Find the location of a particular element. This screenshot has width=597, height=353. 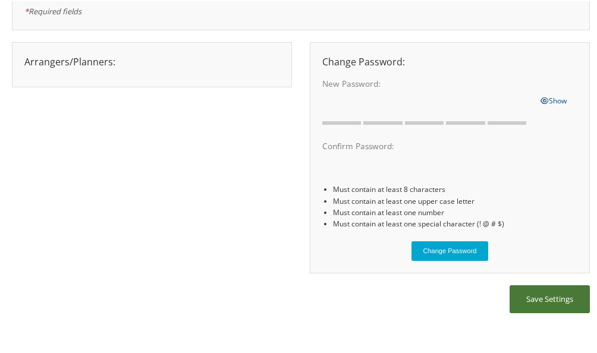

button: Save Settings is located at coordinates (549, 298).